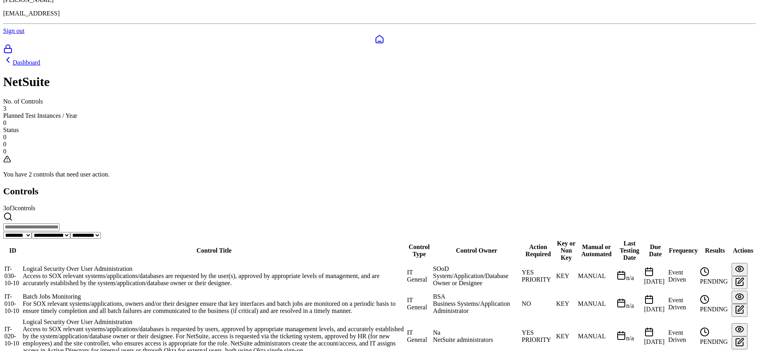  I want to click on span: ID, so click(13, 250).